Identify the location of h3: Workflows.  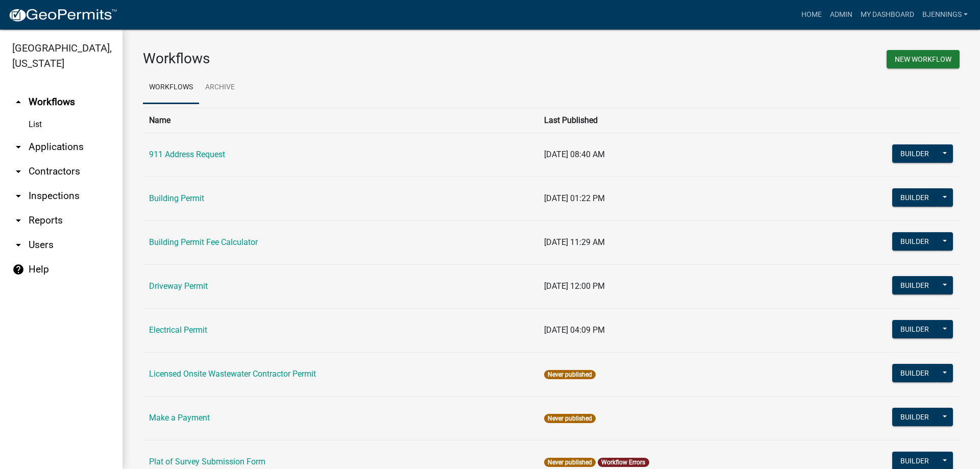
(343, 59).